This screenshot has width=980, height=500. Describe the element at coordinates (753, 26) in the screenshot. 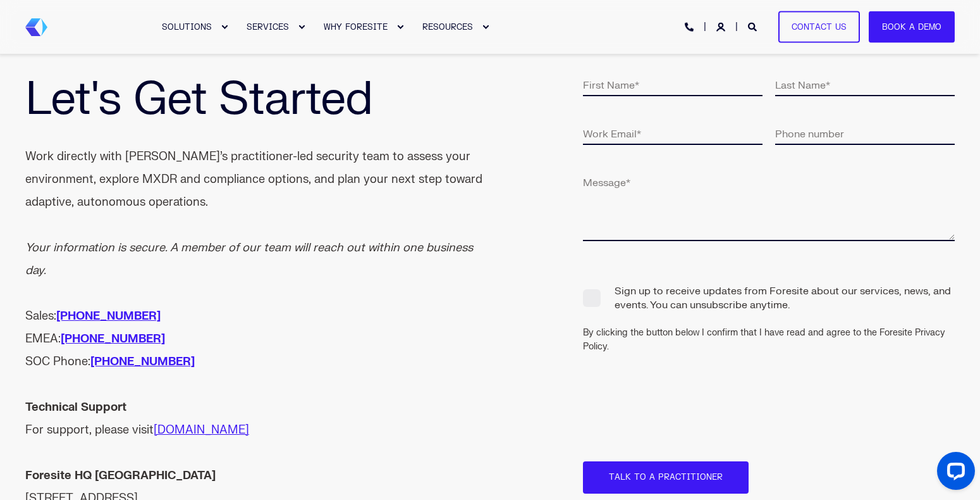

I see `a: Open Search` at that location.